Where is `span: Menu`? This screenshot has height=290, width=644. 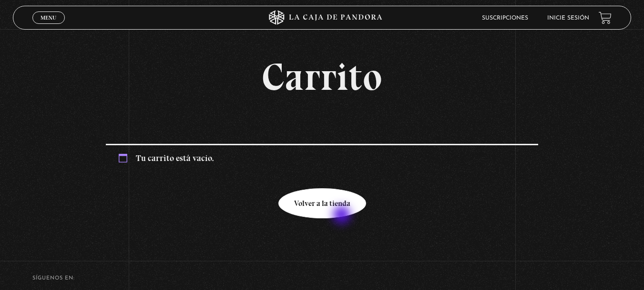 span: Menu is located at coordinates (48, 18).